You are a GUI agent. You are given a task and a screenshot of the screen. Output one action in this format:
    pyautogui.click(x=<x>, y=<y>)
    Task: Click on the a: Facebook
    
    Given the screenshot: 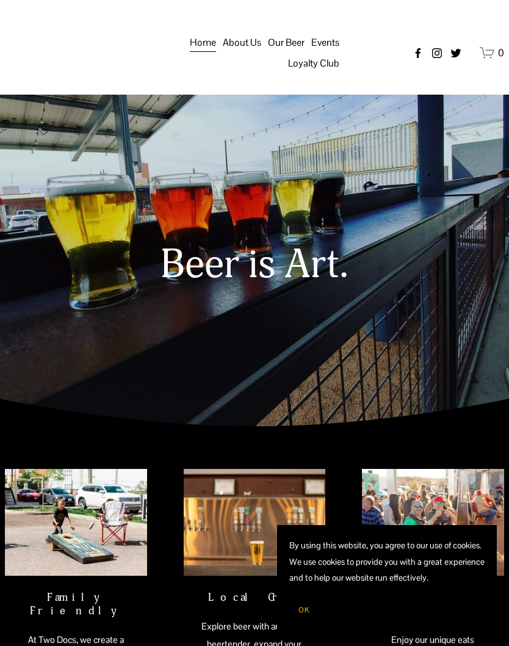 What is the action you would take?
    pyautogui.click(x=418, y=53)
    